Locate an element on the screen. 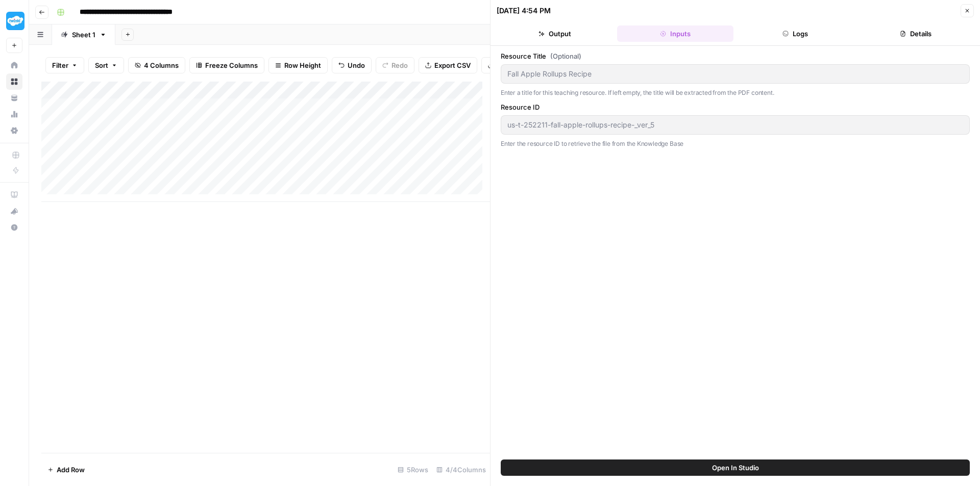 The height and width of the screenshot is (486, 980). button: Redo is located at coordinates (395, 66).